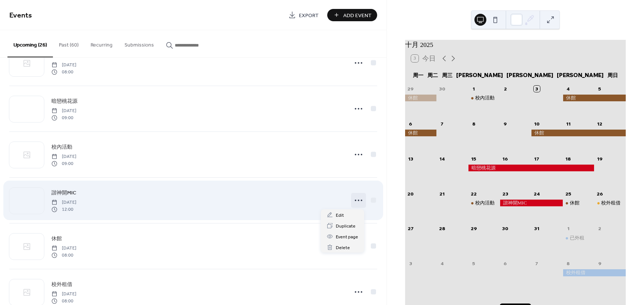  Describe the element at coordinates (600, 159) in the screenshot. I see `div: 19` at that location.